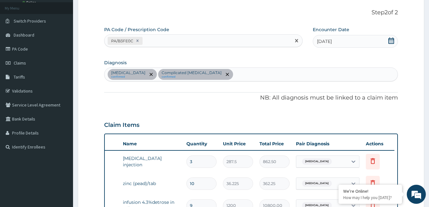 Image resolution: width=429 pixels, height=207 pixels. What do you see at coordinates (62, 95) in the screenshot?
I see `span: We're online!` at bounding box center [62, 95].